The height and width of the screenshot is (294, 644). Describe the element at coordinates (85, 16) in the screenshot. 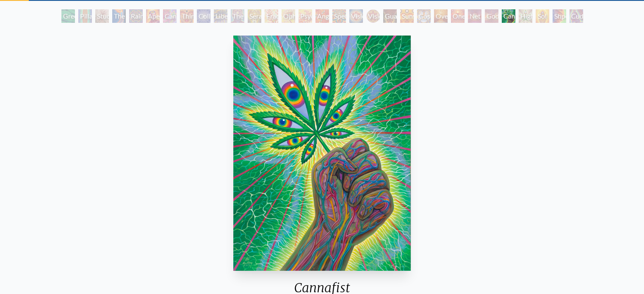

I see `div: Pillar of Awareness` at that location.